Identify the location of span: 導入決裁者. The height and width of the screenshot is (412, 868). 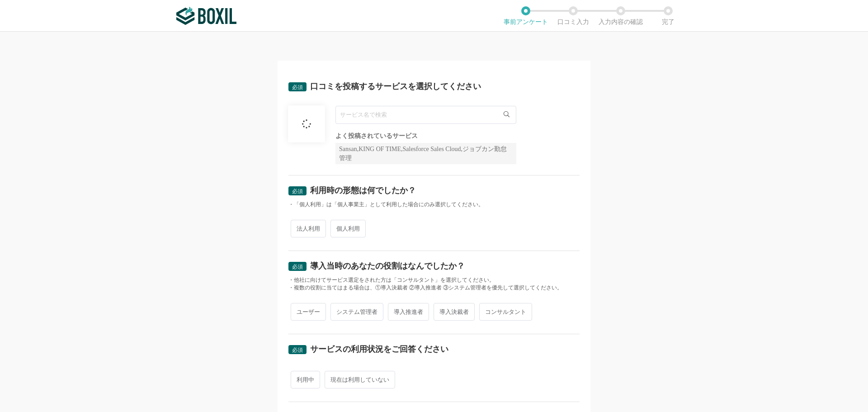
(454, 312).